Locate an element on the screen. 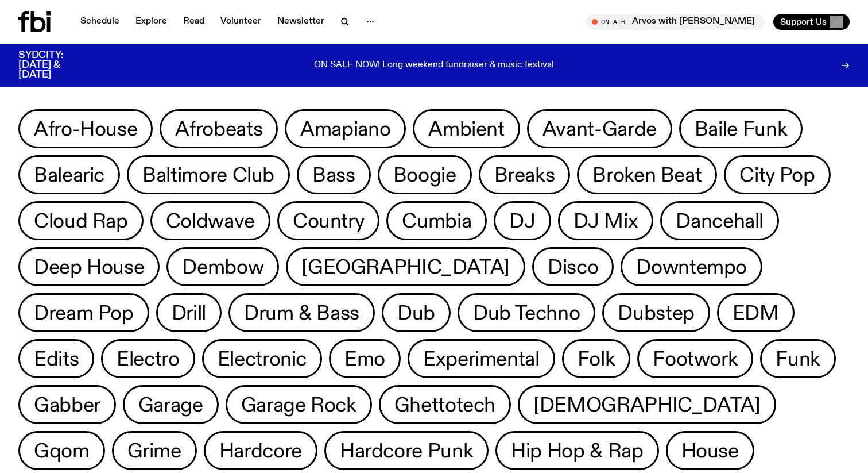 The width and height of the screenshot is (868, 473). span: Funk is located at coordinates (798, 359).